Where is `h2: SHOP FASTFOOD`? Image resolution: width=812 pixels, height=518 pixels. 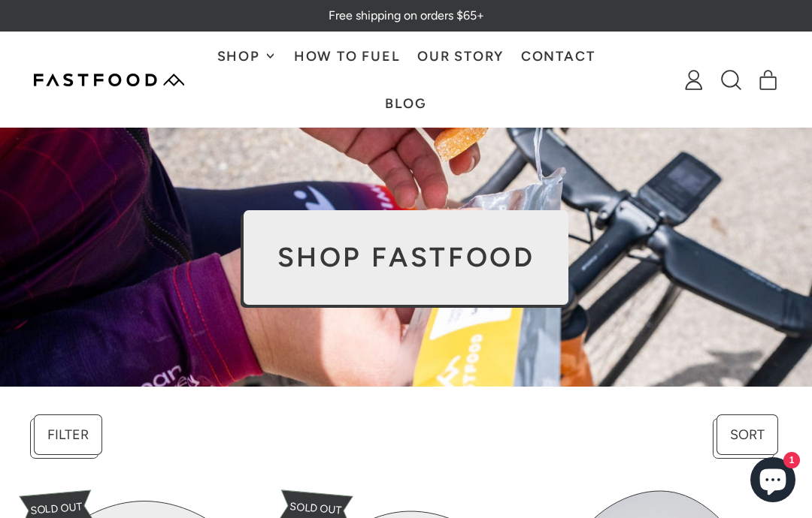
h2: SHOP FASTFOOD is located at coordinates (406, 258).